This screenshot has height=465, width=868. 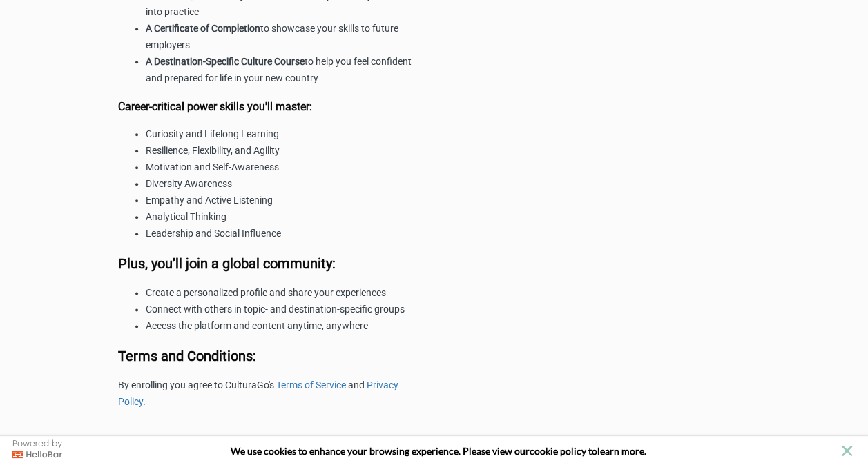 What do you see at coordinates (203, 28) in the screenshot?
I see `strong: A Certificate of Completion` at bounding box center [203, 28].